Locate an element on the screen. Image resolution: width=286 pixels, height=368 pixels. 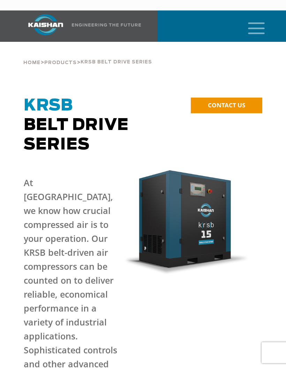
a: Kaishan USA is located at coordinates (80, 26).